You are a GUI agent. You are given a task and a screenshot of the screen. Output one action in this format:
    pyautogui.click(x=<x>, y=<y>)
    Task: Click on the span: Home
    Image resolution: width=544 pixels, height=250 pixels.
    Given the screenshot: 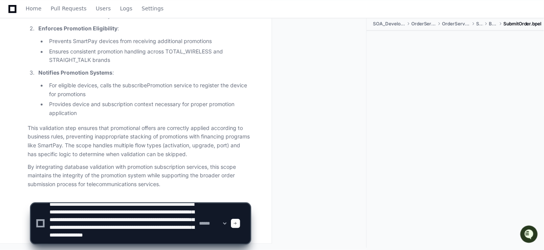 What is the action you would take?
    pyautogui.click(x=33, y=8)
    